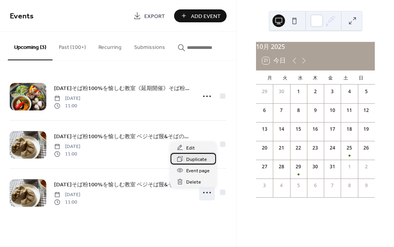  What do you see at coordinates (333, 129) in the screenshot?
I see `div: 17` at bounding box center [333, 129].